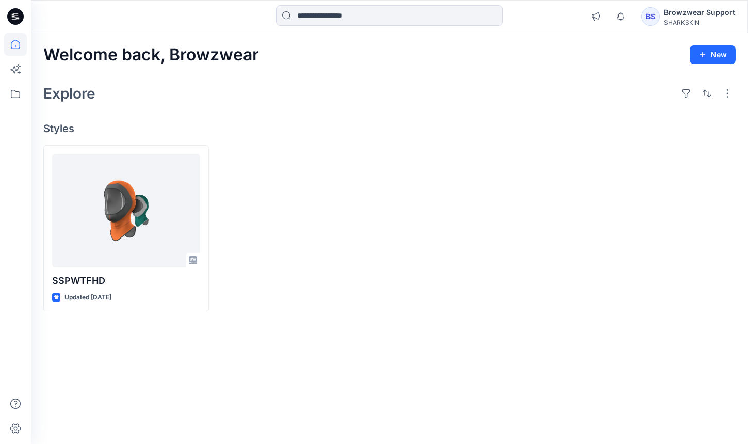  What do you see at coordinates (126, 281) in the screenshot?
I see `p: SSPWTFHD` at bounding box center [126, 281].